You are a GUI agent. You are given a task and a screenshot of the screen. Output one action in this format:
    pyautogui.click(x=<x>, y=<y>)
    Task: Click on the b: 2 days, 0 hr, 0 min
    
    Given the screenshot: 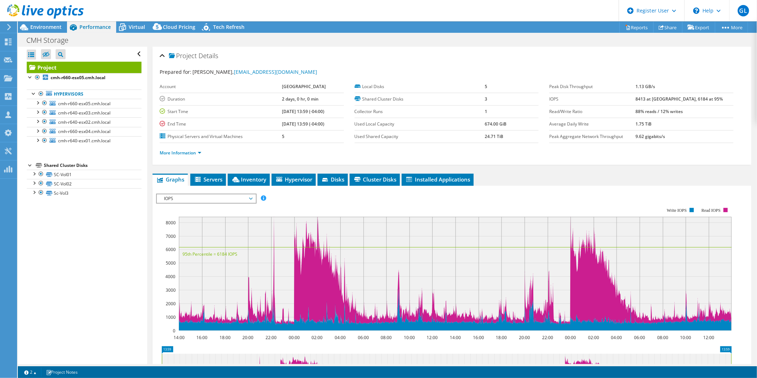 What is the action you would take?
    pyautogui.click(x=300, y=99)
    